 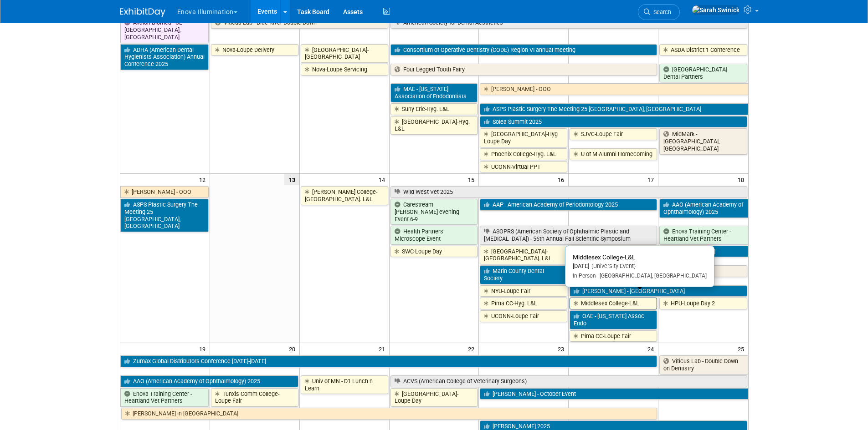 I want to click on span: 17, so click(x=652, y=179).